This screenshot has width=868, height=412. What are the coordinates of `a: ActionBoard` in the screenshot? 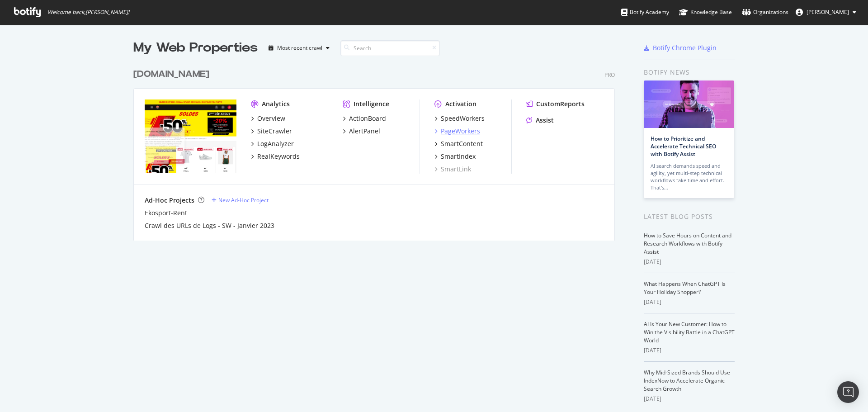 It's located at (365, 118).